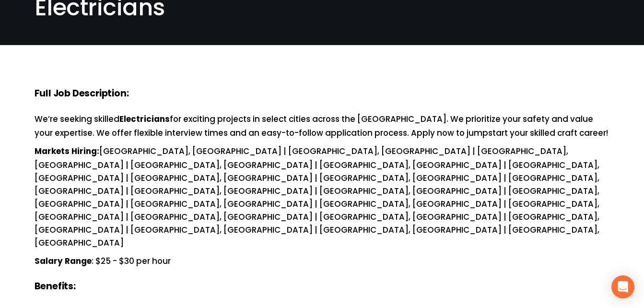  I want to click on div: Open Intercom Messenger, so click(623, 287).